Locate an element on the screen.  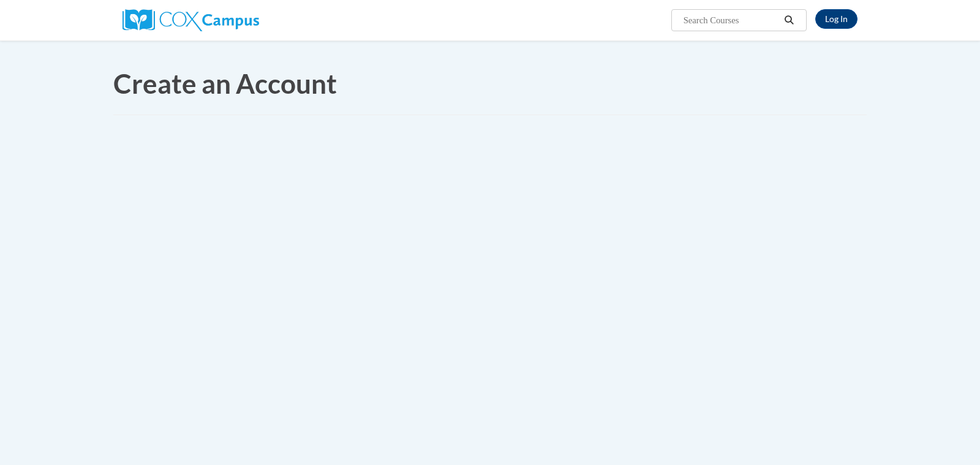
a: Cox Campus is located at coordinates (191, 19).